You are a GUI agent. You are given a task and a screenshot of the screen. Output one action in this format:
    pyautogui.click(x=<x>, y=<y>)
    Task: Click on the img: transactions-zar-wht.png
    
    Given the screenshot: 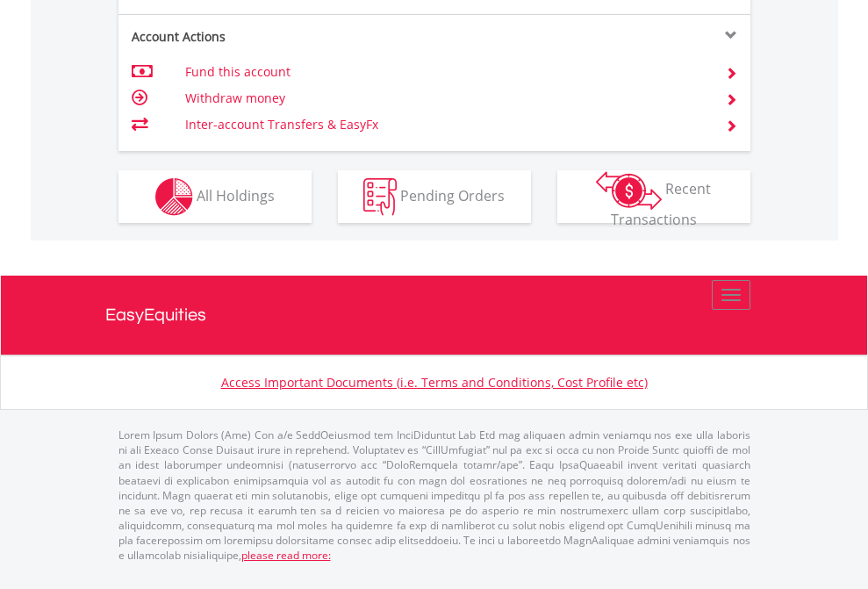 What is the action you would take?
    pyautogui.click(x=628, y=190)
    